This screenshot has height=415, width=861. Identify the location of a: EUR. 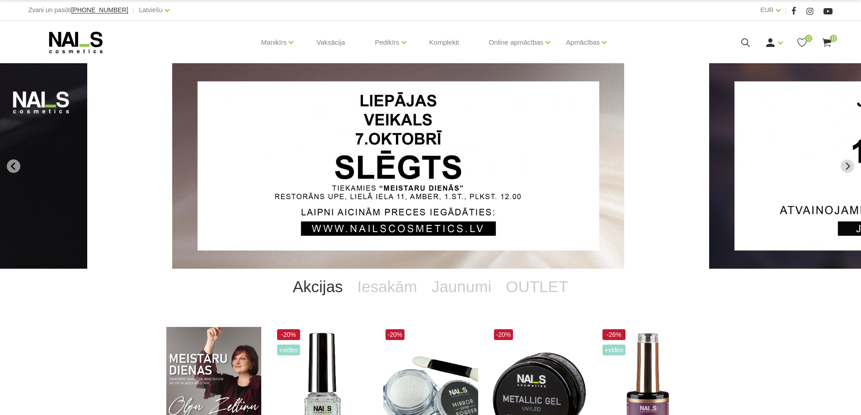
(767, 10).